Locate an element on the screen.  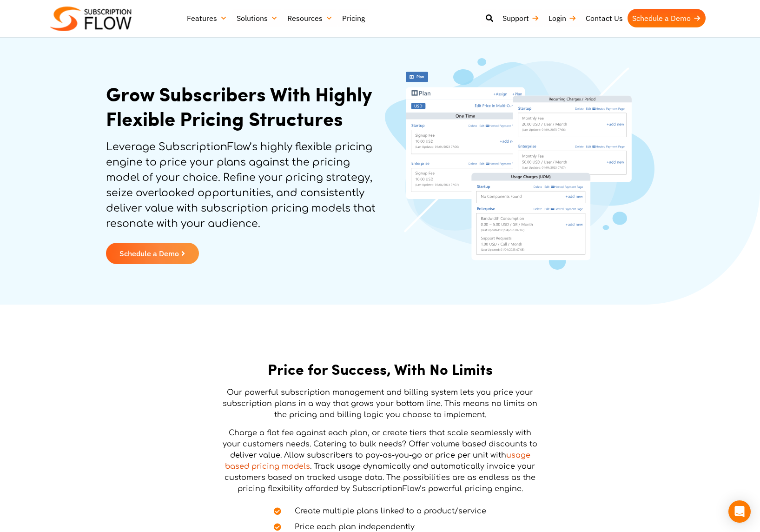
a: Support is located at coordinates (521, 18).